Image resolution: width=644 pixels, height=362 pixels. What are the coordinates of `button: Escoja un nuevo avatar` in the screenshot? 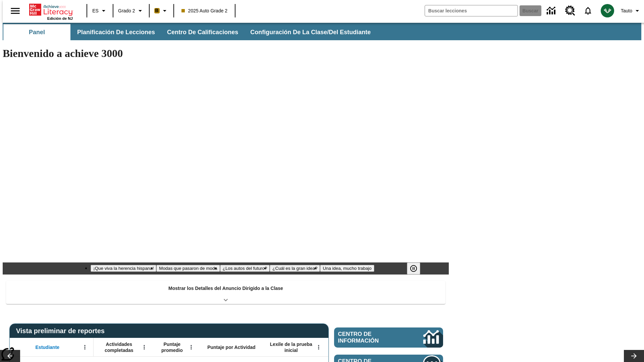 It's located at (607, 11).